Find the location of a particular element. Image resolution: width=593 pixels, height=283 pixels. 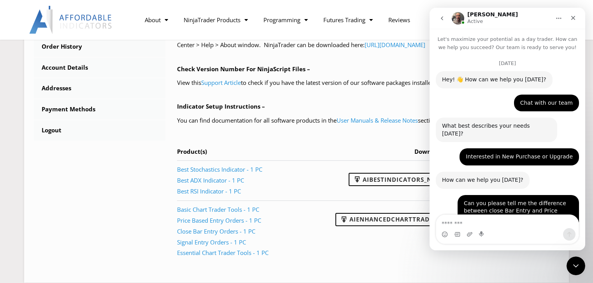

button: Send a message… is located at coordinates (140, 226).